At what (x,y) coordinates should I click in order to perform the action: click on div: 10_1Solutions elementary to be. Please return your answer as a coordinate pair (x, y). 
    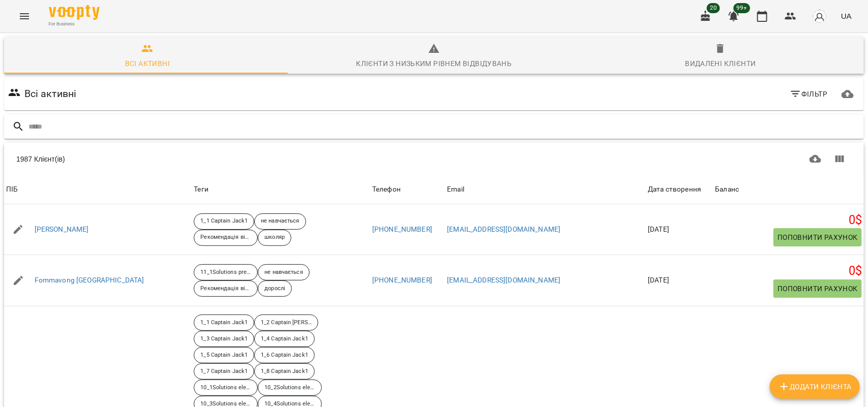
    Looking at the image, I should click on (226, 388).